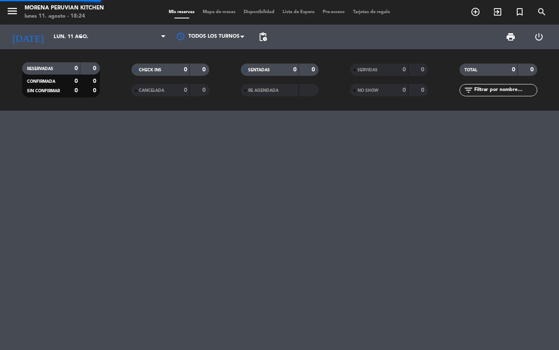  Describe the element at coordinates (505, 90) in the screenshot. I see `input: Filtrar por nombre...` at that location.